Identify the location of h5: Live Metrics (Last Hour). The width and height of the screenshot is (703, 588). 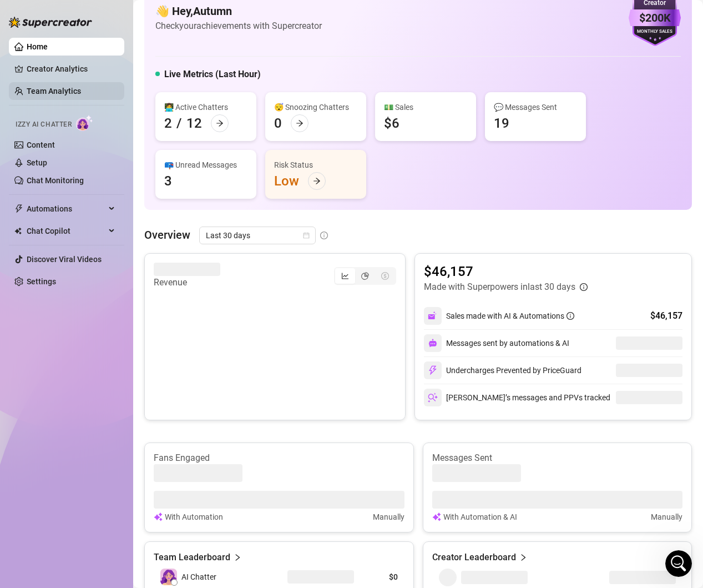
(212, 74).